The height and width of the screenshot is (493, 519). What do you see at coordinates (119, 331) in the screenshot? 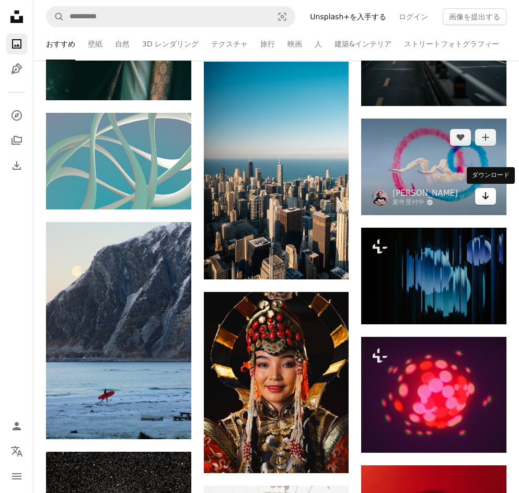
I see `img: 山の前に赤いサーフボードを持つ人` at bounding box center [119, 331].